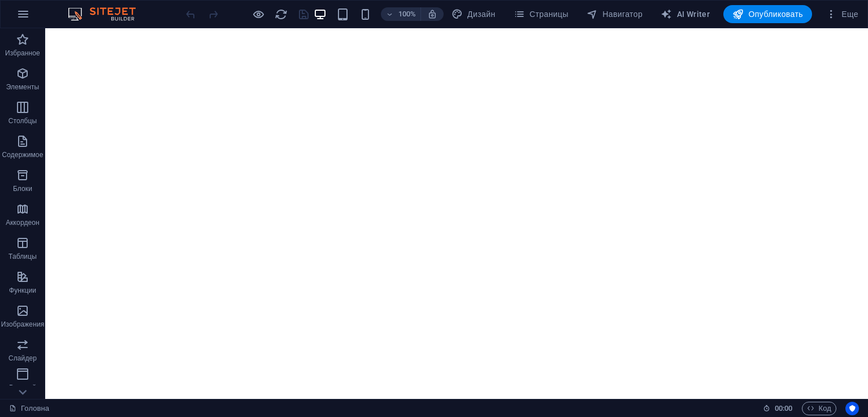 Image resolution: width=868 pixels, height=417 pixels. I want to click on a: Щелкните для отмены выбора. Дважды щелкните, чтобы открыть Страницы, so click(29, 408).